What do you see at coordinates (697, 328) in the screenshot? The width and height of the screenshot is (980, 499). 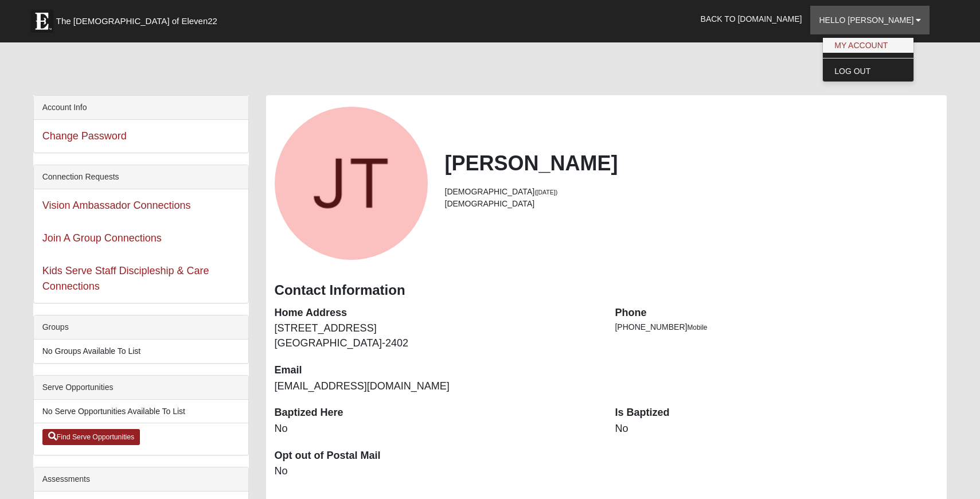 I see `span: Mobile` at bounding box center [697, 328].